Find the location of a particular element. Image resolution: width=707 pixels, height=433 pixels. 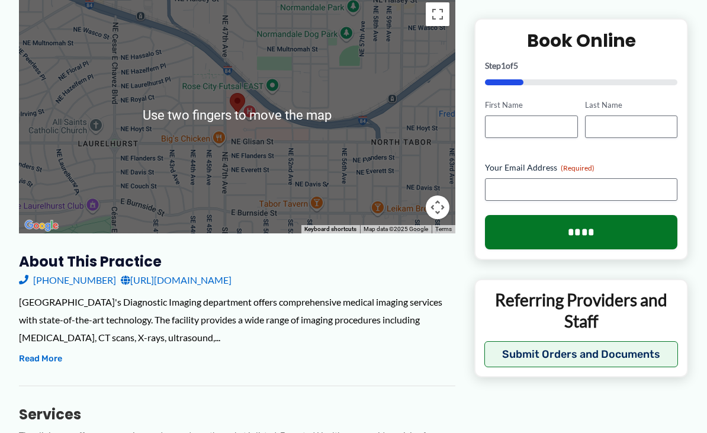

p: Step of is located at coordinates (581, 66).